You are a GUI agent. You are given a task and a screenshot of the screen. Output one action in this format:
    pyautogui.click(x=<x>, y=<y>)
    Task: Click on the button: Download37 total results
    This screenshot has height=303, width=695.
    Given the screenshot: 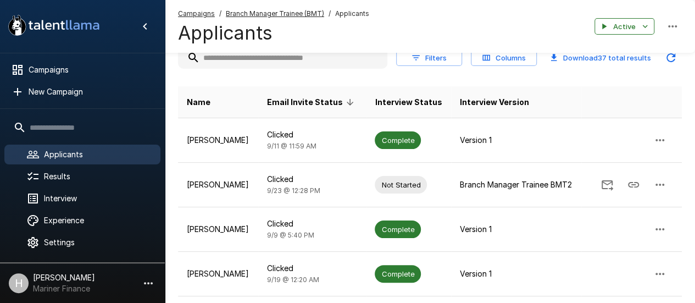 What is the action you would take?
    pyautogui.click(x=601, y=58)
    